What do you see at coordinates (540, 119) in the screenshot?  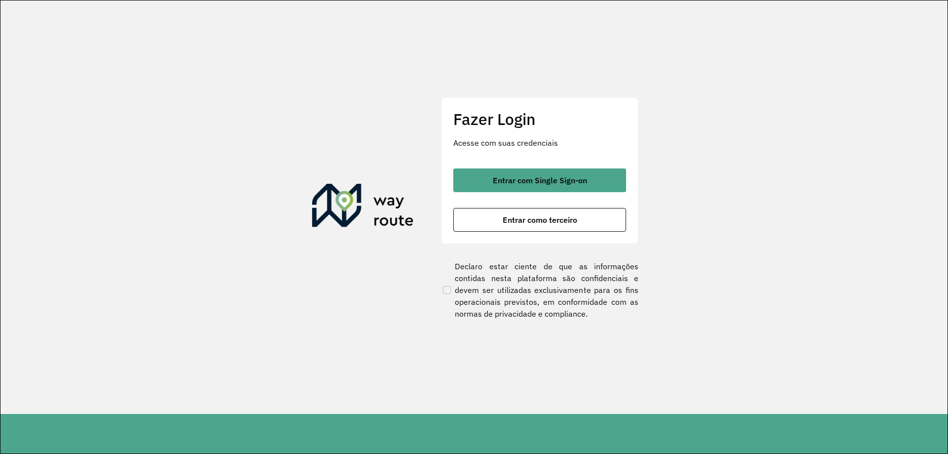 I see `h2: Fazer Login` at bounding box center [540, 119].